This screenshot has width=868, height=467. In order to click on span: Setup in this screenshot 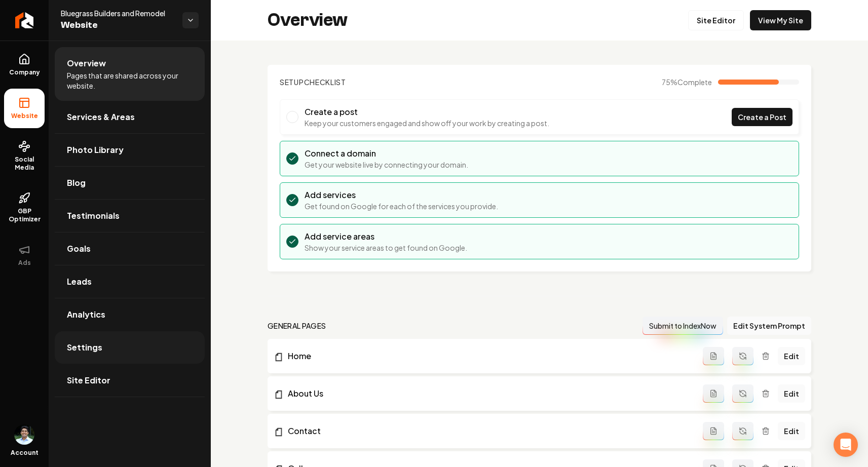, I will do `click(291, 82)`.